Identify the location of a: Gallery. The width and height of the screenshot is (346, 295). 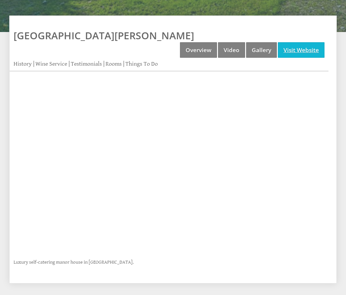
(261, 50).